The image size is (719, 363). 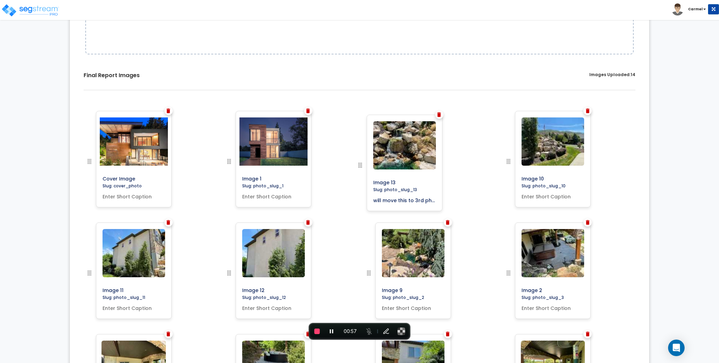 What do you see at coordinates (633, 74) in the screenshot?
I see `span: 14` at bounding box center [633, 74].